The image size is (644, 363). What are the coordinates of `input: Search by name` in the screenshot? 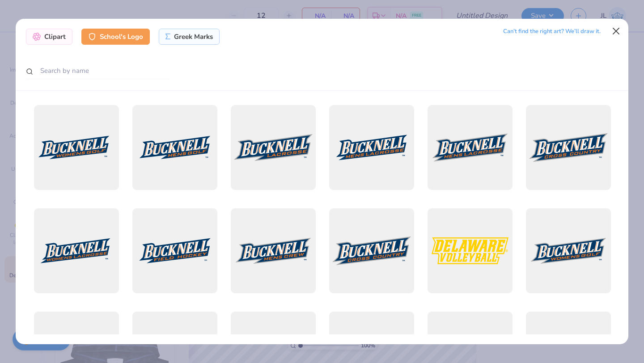 It's located at (97, 70).